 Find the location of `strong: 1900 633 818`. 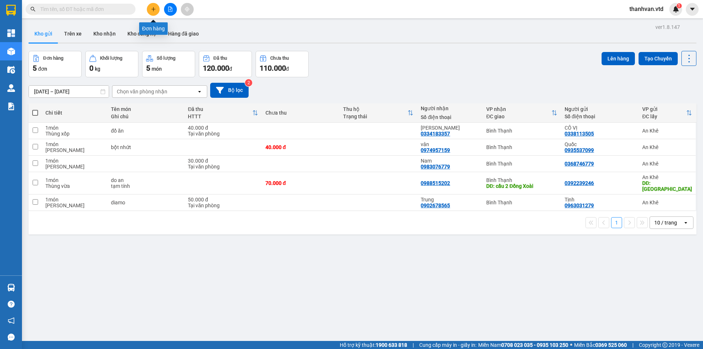

strong: 1900 633 818 is located at coordinates (391, 345).